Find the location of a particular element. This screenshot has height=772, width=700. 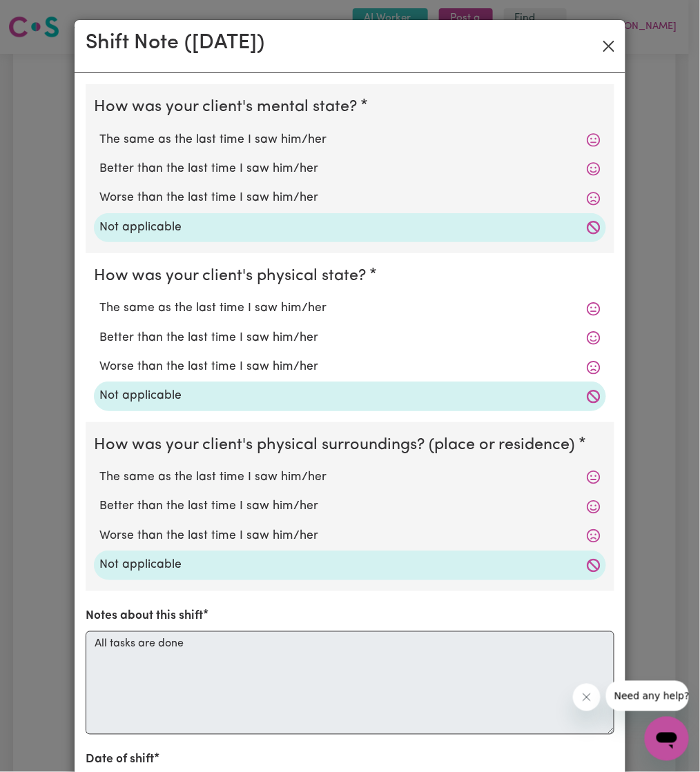

textarea: All tasks are done is located at coordinates (350, 683).